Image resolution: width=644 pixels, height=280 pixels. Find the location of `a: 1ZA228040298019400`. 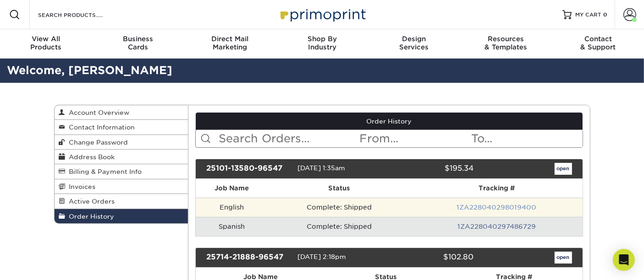

a: 1ZA228040298019400 is located at coordinates (496, 207).